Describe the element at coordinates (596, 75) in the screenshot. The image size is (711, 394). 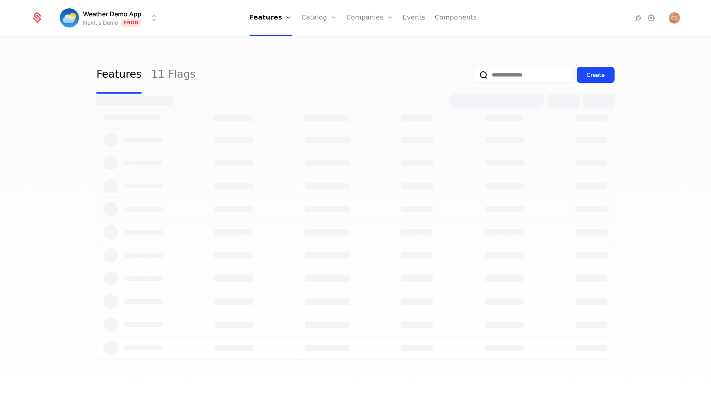
I see `button: Create` at that location.